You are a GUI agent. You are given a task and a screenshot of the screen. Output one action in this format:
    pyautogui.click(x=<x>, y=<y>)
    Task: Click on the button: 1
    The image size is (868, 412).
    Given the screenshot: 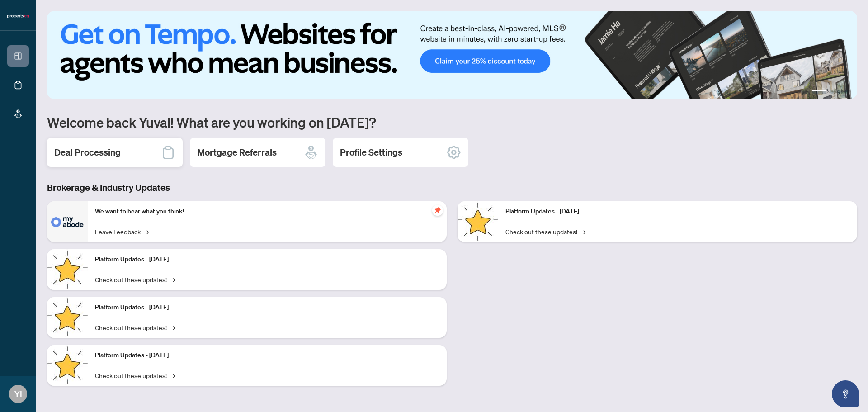 What is the action you would take?
    pyautogui.click(x=819, y=92)
    